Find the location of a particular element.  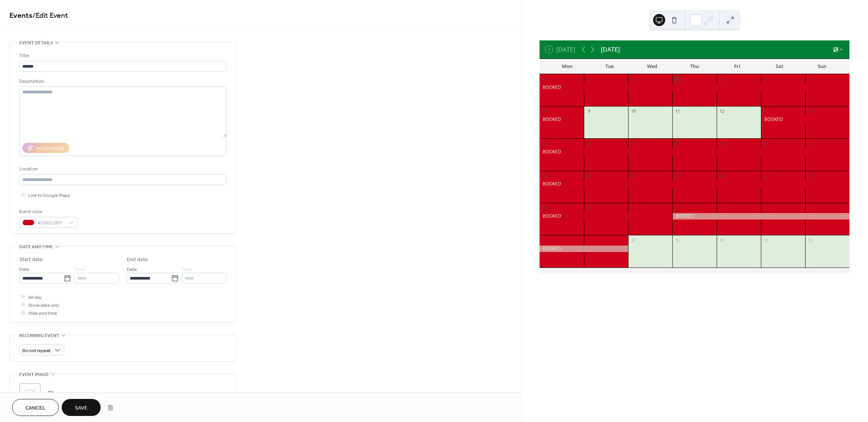

div: 14 is located at coordinates (810, 111).